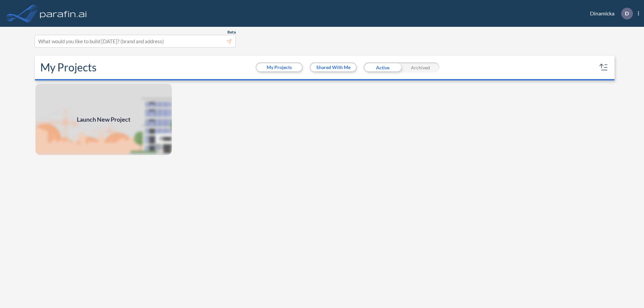 This screenshot has width=644, height=308. What do you see at coordinates (64, 14) in the screenshot?
I see `img: logo` at bounding box center [64, 14].